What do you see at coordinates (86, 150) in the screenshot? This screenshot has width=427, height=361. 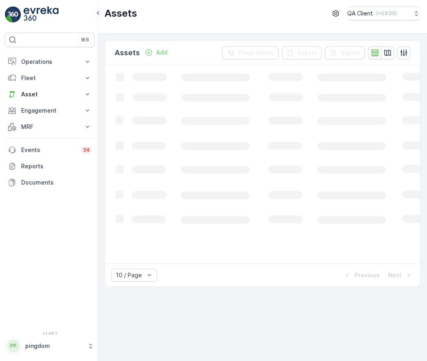 I see `p: 34` at bounding box center [86, 150].